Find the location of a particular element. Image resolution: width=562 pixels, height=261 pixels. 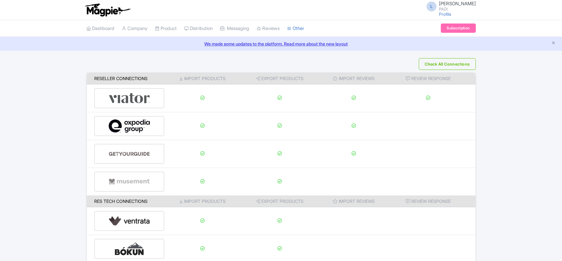

a: Profile is located at coordinates (445, 14).